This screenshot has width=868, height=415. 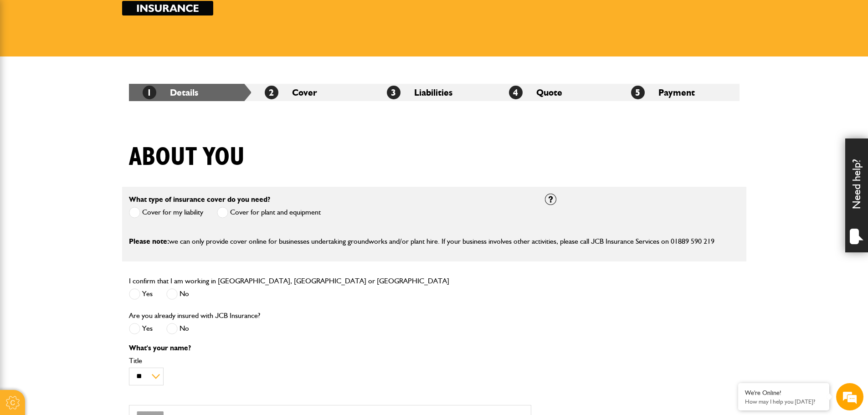 I want to click on input: Enter your phone number, so click(x=89, y=148).